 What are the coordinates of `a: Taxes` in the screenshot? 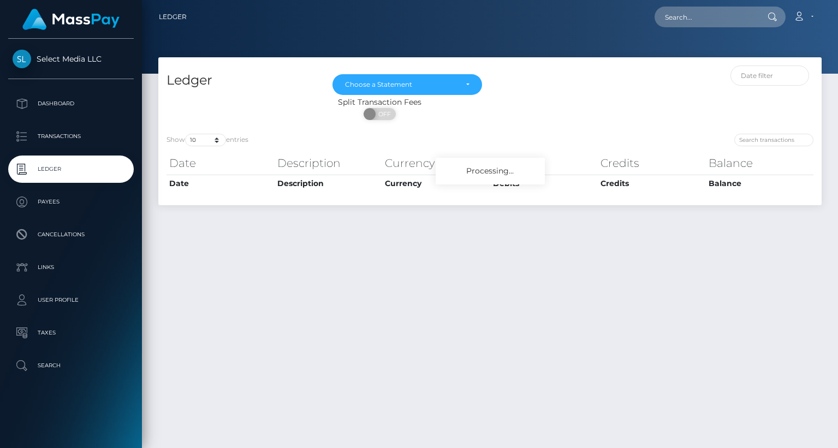 It's located at (71, 333).